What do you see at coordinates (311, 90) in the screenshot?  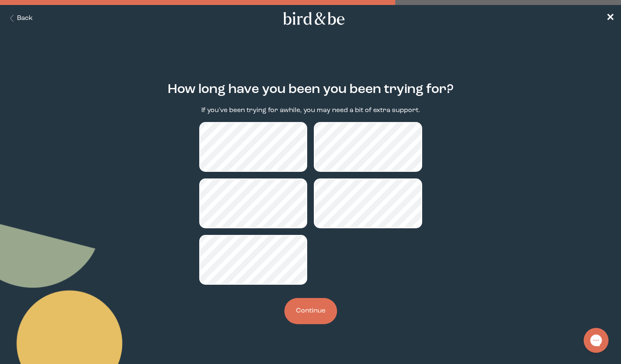 I see `h2: How long have you been you been trying for?` at bounding box center [311, 90].